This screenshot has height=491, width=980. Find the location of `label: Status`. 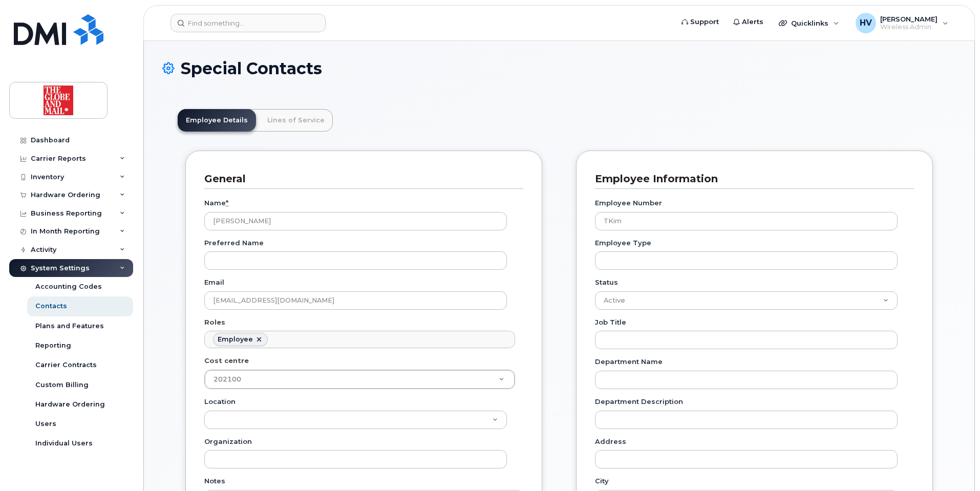

label: Status is located at coordinates (606, 282).